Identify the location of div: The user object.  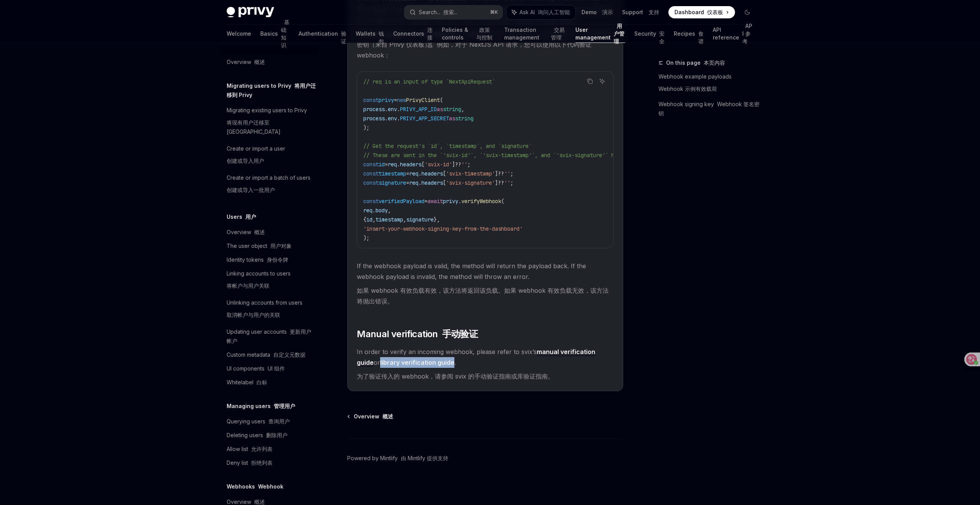
(259, 246).